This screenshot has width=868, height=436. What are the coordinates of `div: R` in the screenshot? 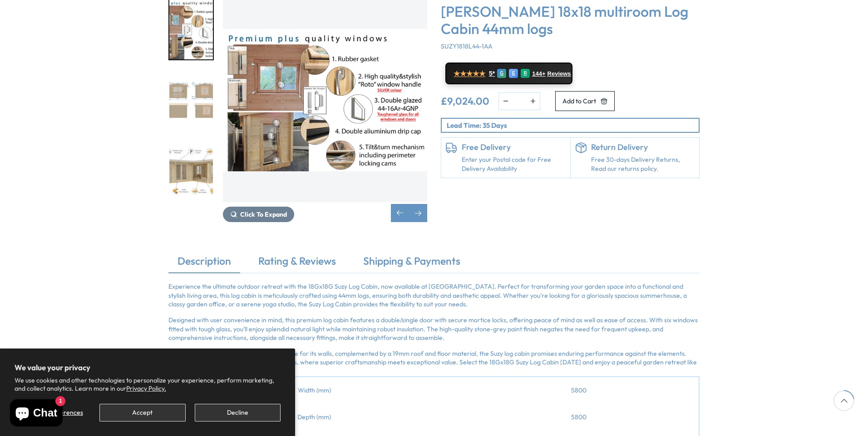 It's located at (525, 73).